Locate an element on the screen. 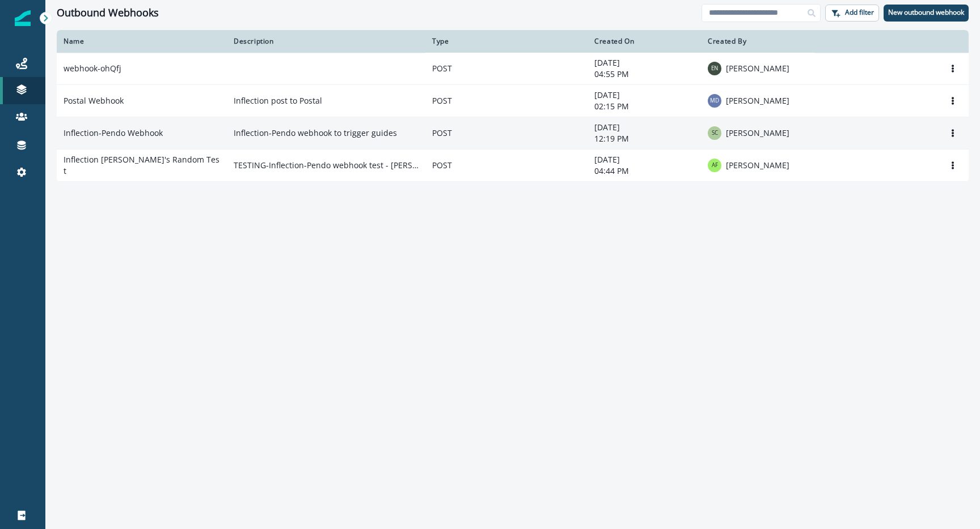  div: Matt Dalrymple is located at coordinates (715, 101).